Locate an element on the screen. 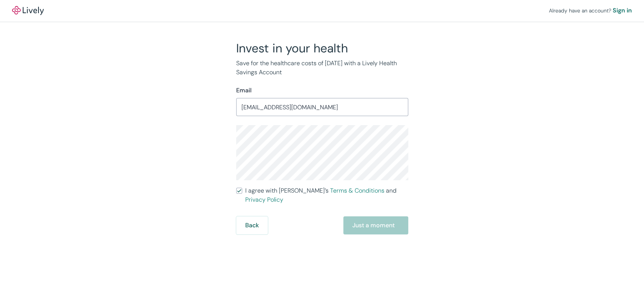 This screenshot has height=294, width=644. a: Terms & Conditions is located at coordinates (357, 190).